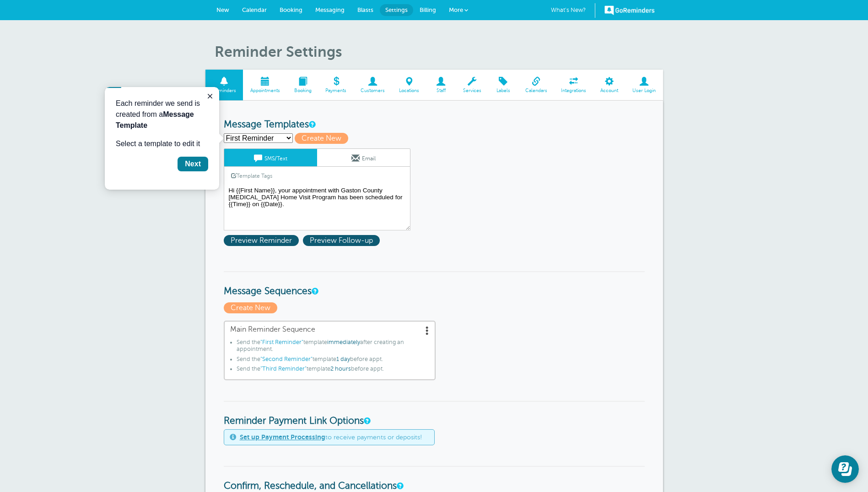 This screenshot has width=868, height=492. What do you see at coordinates (265, 85) in the screenshot?
I see `a: Appointments` at bounding box center [265, 85].